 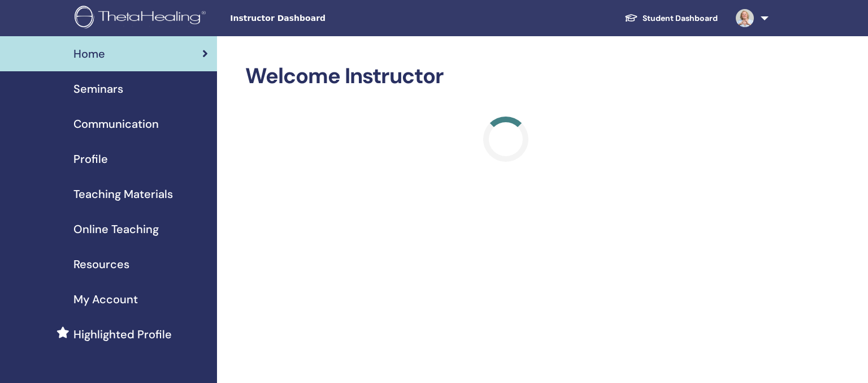 I want to click on span: Teaching Materials, so click(x=123, y=194).